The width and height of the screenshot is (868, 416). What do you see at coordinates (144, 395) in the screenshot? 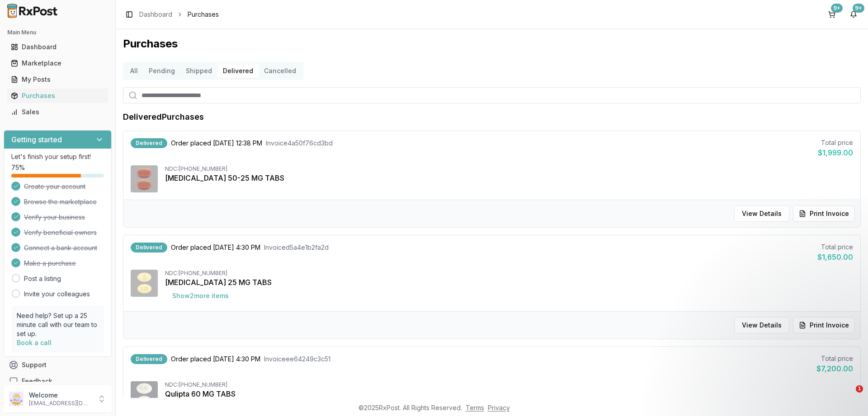
I see `img: Qulipta 60 MG TABS` at bounding box center [144, 395].